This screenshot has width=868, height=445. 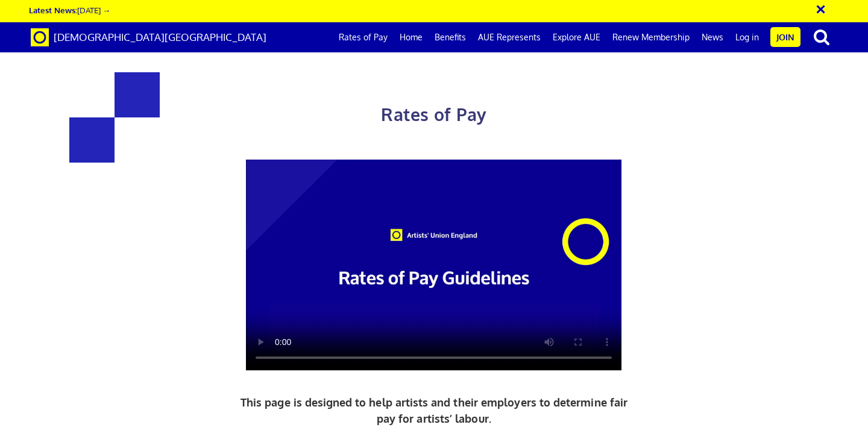 I want to click on strong: Latest News:, so click(x=53, y=10).